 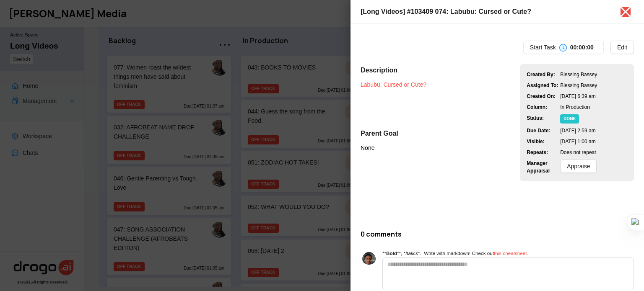 I want to click on p: None, so click(x=380, y=148).